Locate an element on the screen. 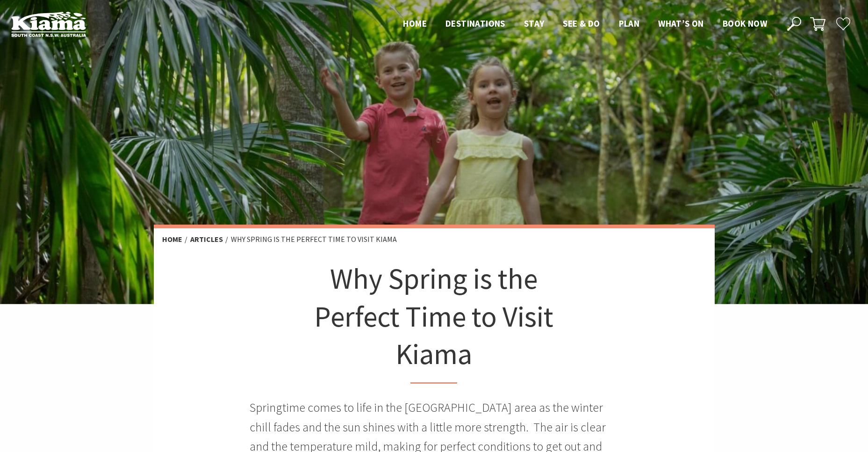 The width and height of the screenshot is (868, 452). a: Home is located at coordinates (172, 239).